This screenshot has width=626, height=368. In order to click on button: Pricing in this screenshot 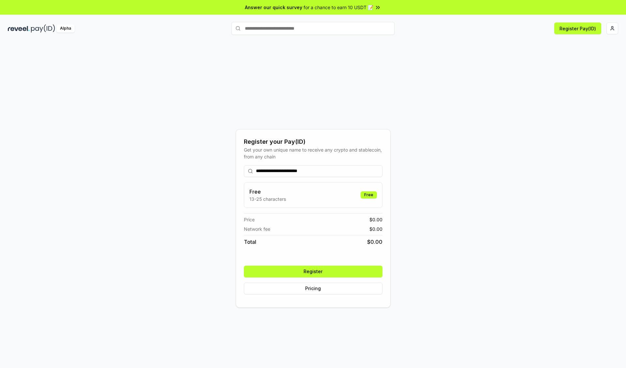, I will do `click(313, 289)`.